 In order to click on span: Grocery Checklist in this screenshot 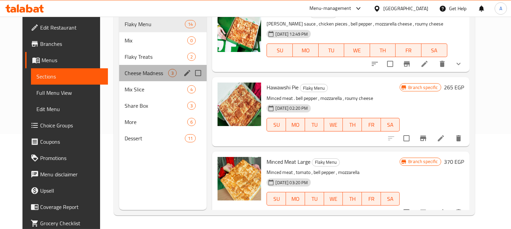, I will do `click(71, 224)`.